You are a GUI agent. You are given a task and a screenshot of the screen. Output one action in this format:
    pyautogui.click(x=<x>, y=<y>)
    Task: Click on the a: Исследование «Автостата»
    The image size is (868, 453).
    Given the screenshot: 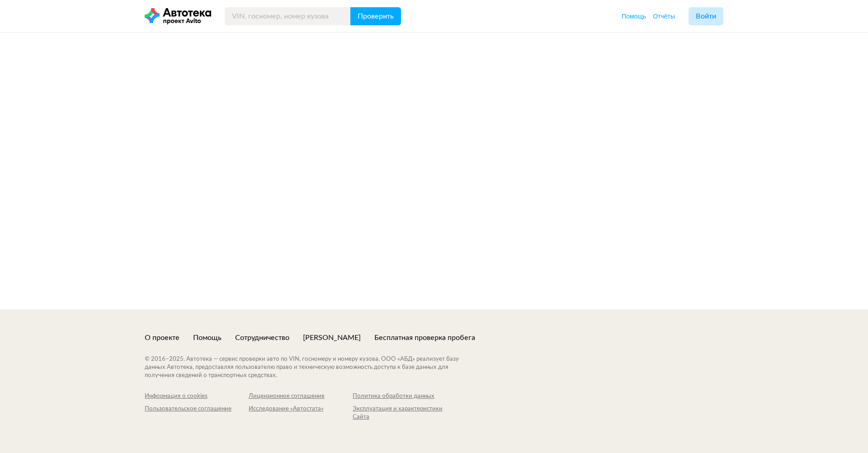 What is the action you would take?
    pyautogui.click(x=301, y=413)
    